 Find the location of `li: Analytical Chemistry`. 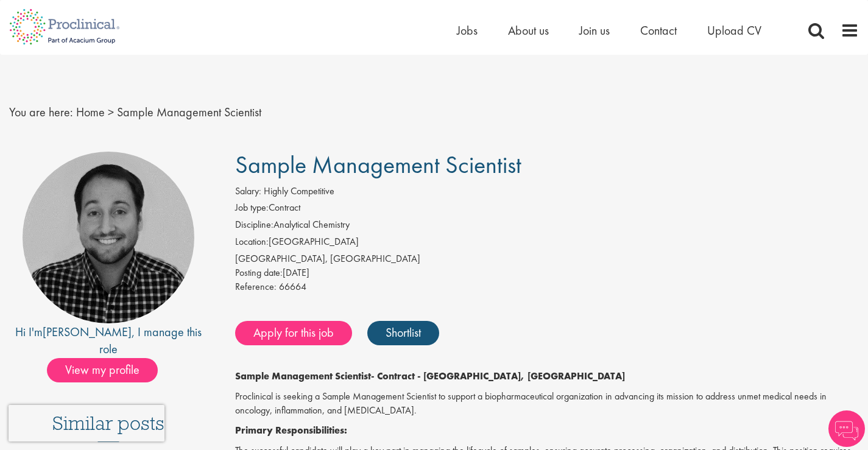

li: Analytical Chemistry is located at coordinates (547, 227).